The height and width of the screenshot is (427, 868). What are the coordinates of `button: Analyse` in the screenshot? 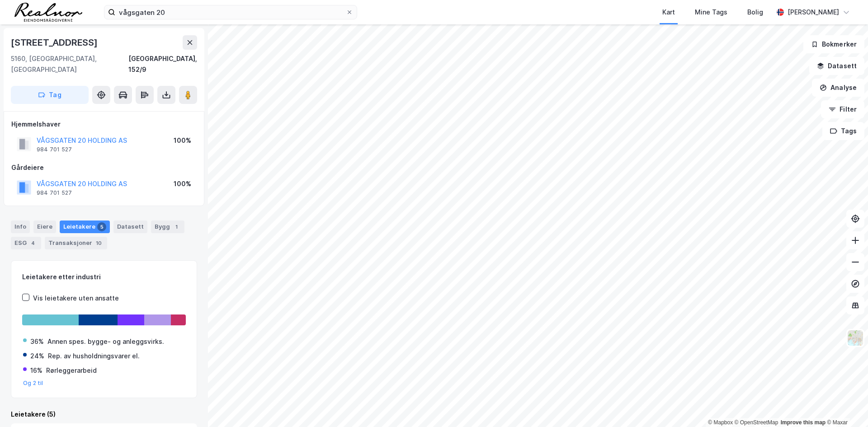 It's located at (838, 88).